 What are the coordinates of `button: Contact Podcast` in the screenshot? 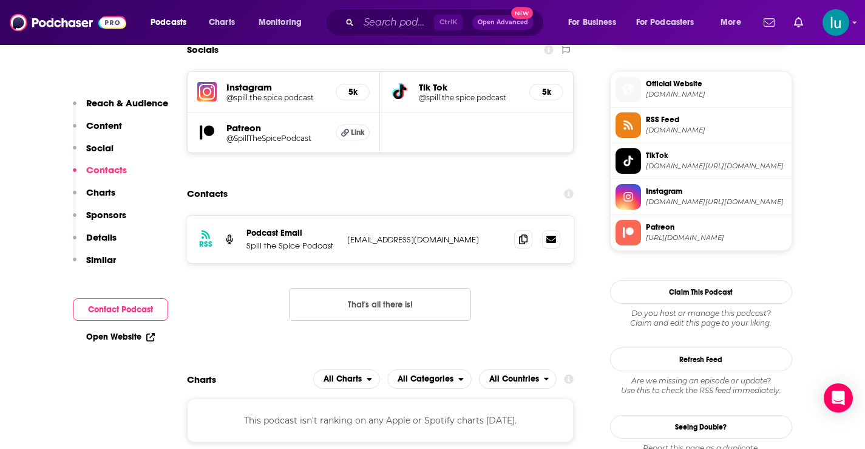 It's located at (120, 309).